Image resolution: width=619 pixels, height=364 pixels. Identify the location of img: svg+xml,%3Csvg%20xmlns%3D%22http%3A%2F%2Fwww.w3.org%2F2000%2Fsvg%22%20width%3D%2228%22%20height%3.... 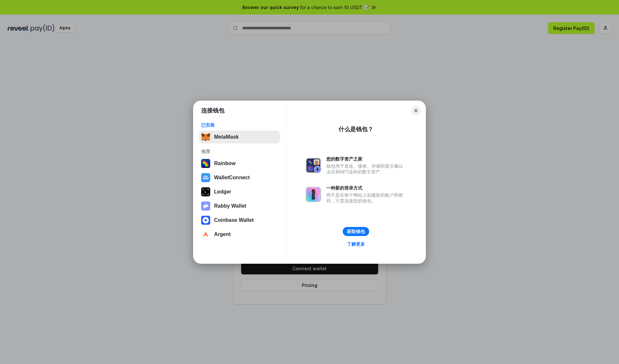
(205, 192).